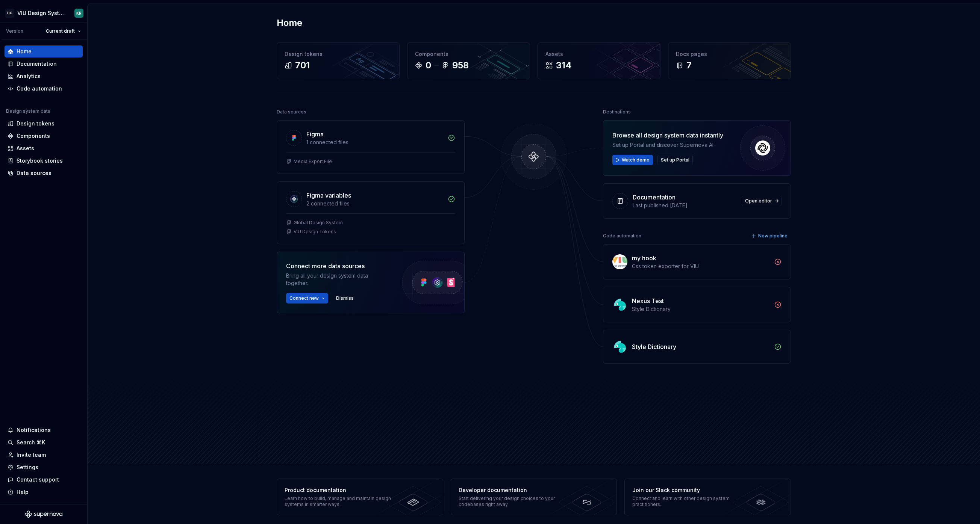 The image size is (980, 524). I want to click on div: Figma, so click(315, 134).